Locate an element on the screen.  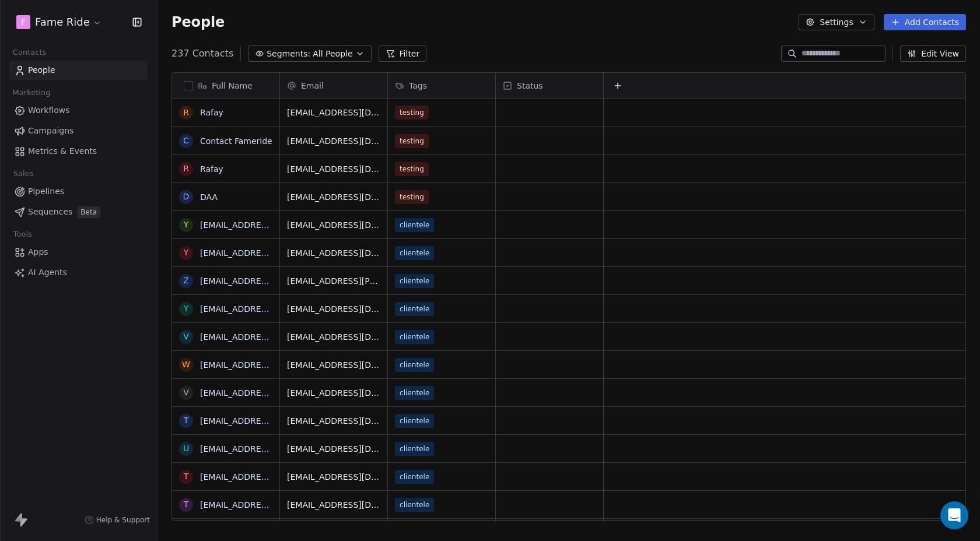
span: Campaigns is located at coordinates (50, 131).